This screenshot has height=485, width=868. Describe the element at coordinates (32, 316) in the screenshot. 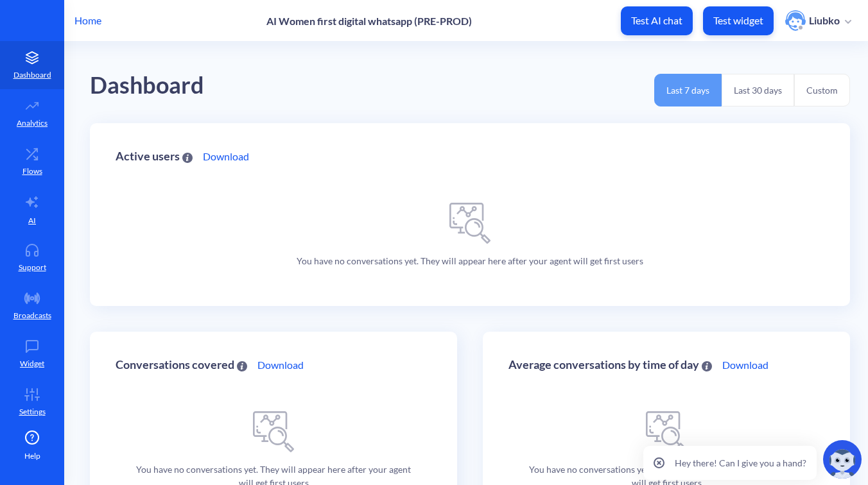

I see `p: Broadcasts` at that location.